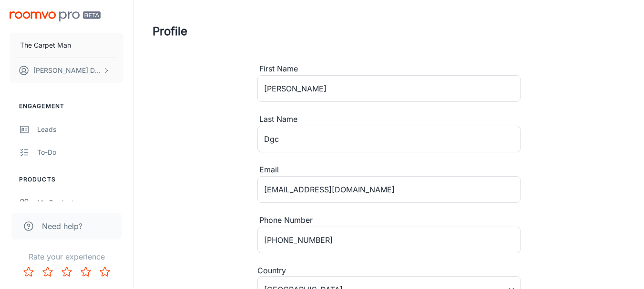  Describe the element at coordinates (389, 119) in the screenshot. I see `div: Last Name` at that location.